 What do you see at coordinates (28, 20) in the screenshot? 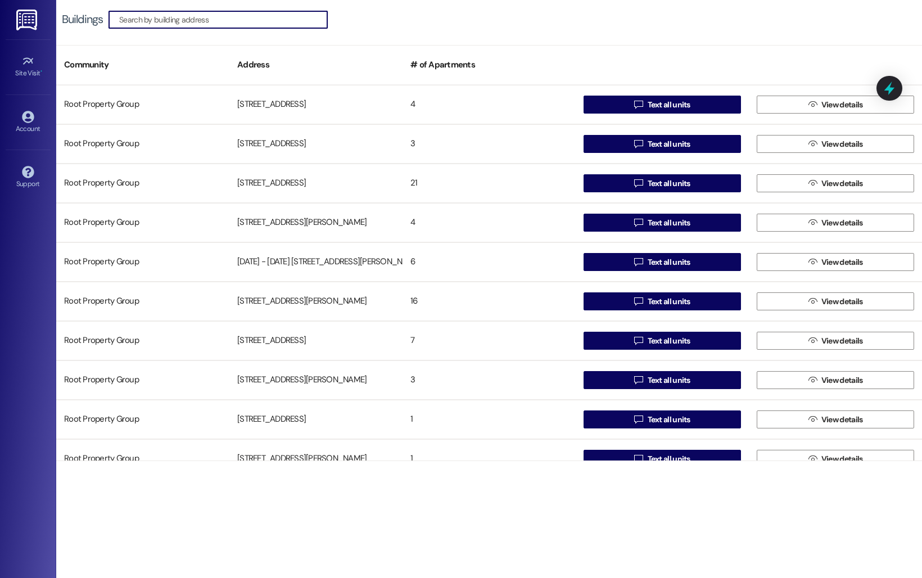
I see `img: ResiDesk Logo` at bounding box center [28, 20].